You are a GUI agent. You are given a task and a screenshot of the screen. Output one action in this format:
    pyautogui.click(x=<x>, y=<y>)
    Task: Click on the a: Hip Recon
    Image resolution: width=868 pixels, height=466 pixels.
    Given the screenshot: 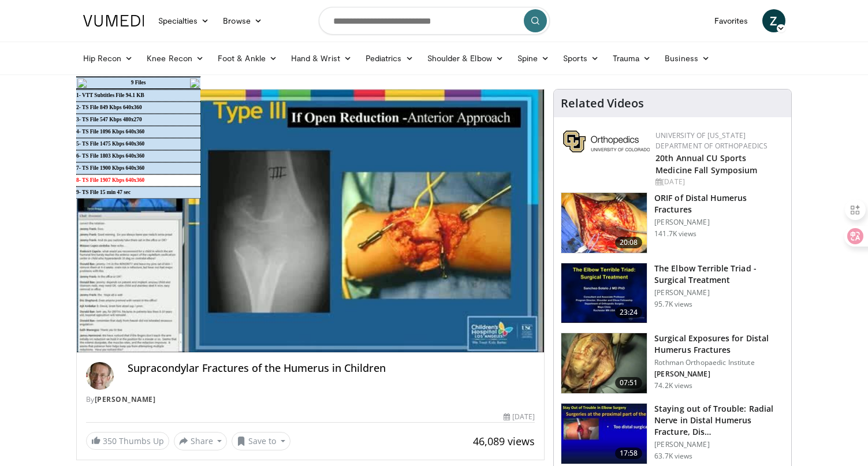 What is the action you would take?
    pyautogui.click(x=108, y=58)
    